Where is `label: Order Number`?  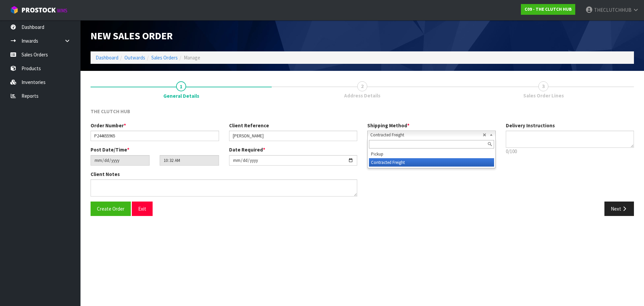
label: Order Number is located at coordinates (109, 125).